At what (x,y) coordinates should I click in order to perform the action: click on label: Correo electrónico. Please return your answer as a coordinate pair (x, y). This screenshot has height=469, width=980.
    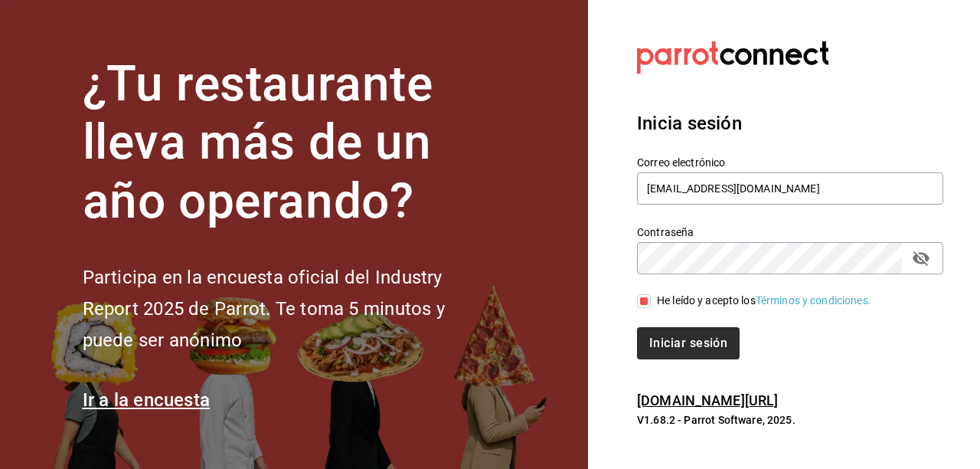
    Looking at the image, I should click on (790, 162).